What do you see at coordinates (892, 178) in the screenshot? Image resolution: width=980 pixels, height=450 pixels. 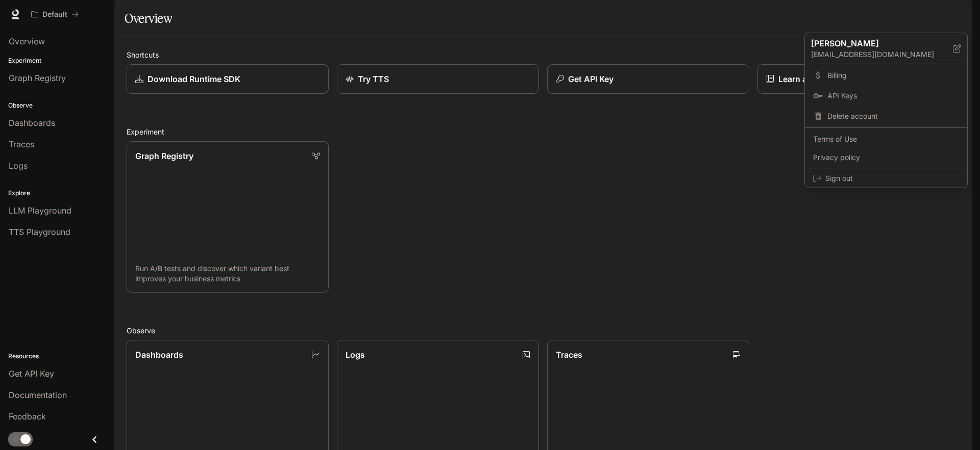 I see `span: Sign out` at bounding box center [892, 178].